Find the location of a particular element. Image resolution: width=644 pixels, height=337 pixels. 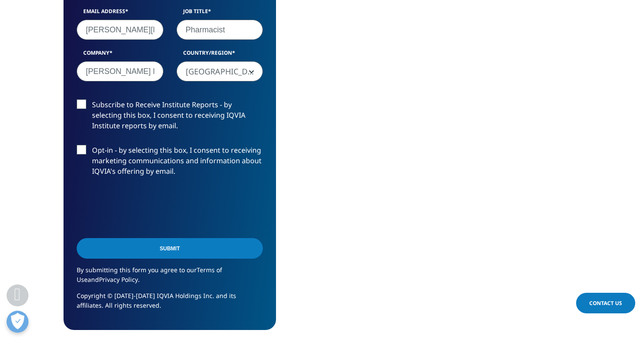

a: Contact Us is located at coordinates (606, 303).